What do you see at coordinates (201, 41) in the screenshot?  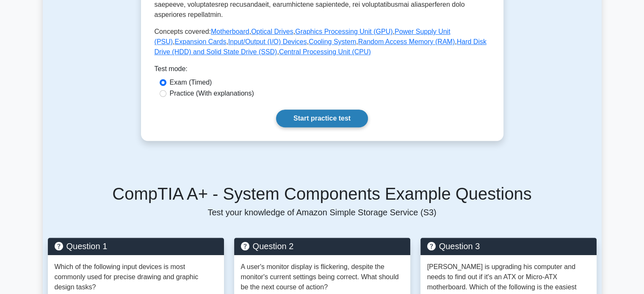 I see `a: Expansion Cards` at bounding box center [201, 41].